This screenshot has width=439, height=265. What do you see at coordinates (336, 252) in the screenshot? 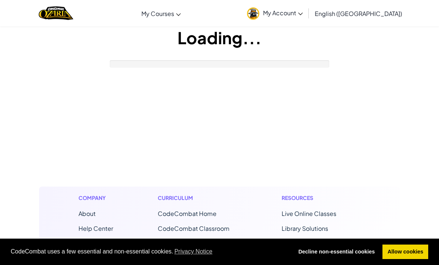
I see `a: deny cookies` at bounding box center [336, 252].